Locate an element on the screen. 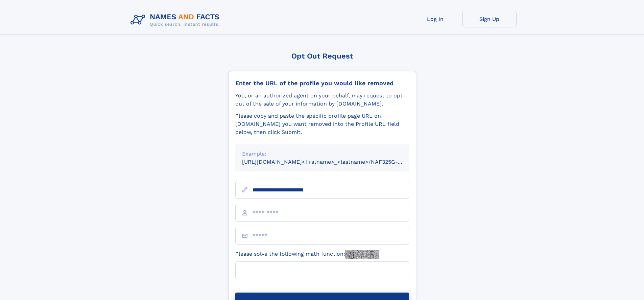 This screenshot has height=300, width=644. a: Sign Up is located at coordinates (489, 19).